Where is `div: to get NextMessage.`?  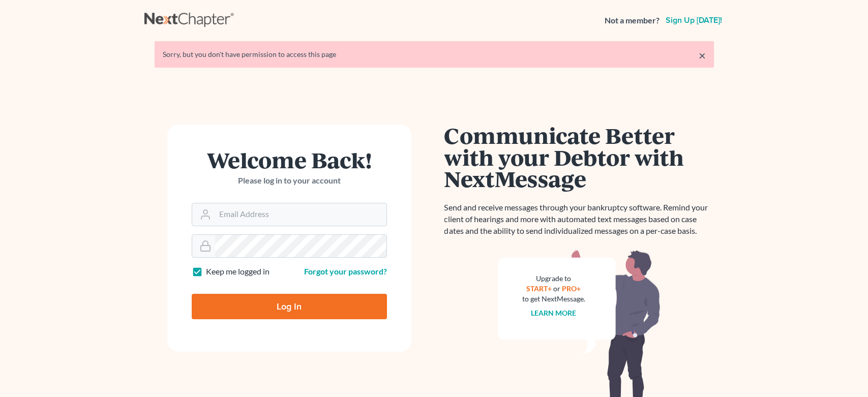
div: to get NextMessage. is located at coordinates (554, 299).